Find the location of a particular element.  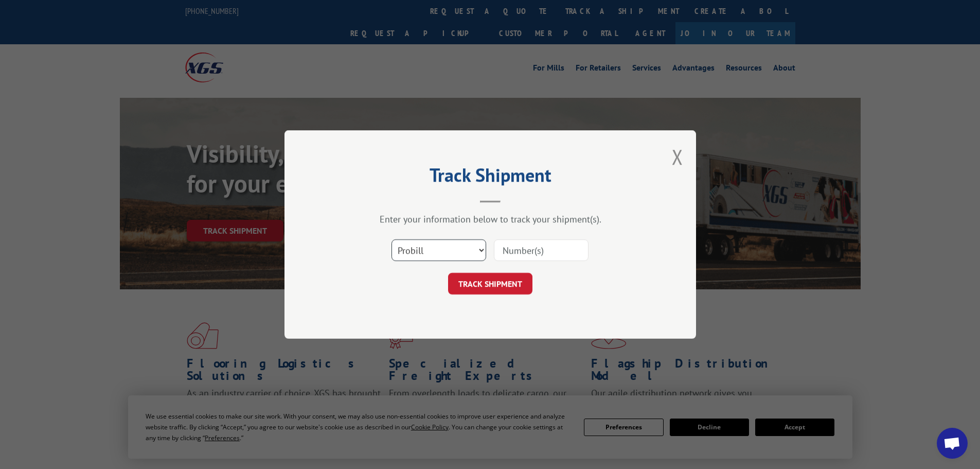

input: Number(s) is located at coordinates (541, 250).